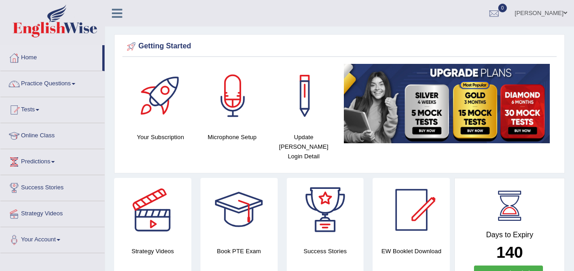 This screenshot has height=271, width=574. Describe the element at coordinates (239, 251) in the screenshot. I see `h4: Book PTE Exam` at that location.